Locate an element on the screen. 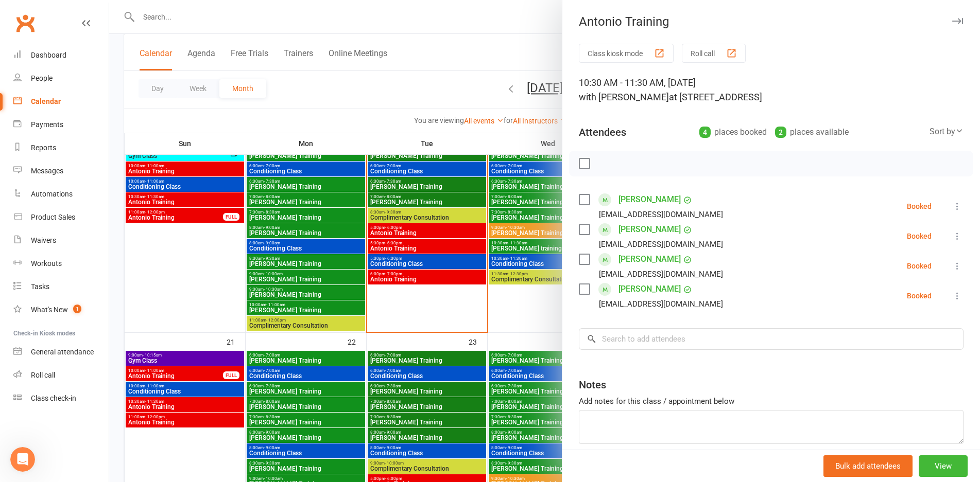 The width and height of the screenshot is (980, 482). a: General attendance kiosk mode is located at coordinates (61, 352).